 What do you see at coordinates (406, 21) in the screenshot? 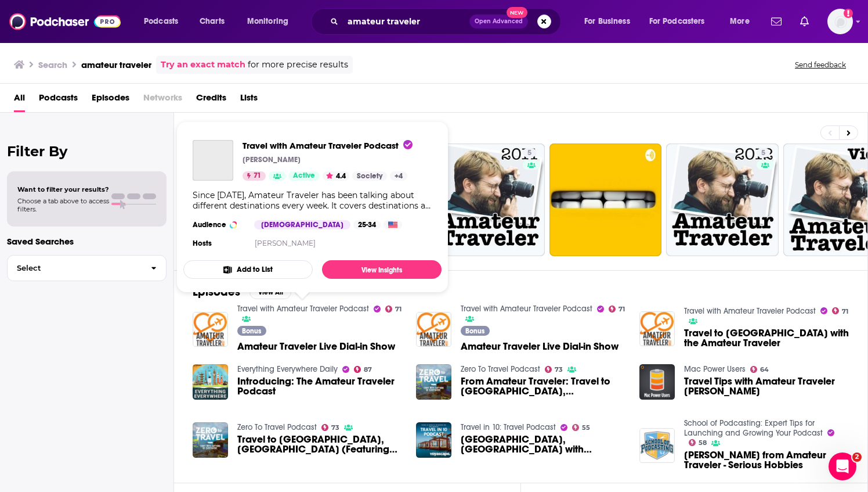
I see `input: Search podcasts, credits, & more...` at bounding box center [406, 21].